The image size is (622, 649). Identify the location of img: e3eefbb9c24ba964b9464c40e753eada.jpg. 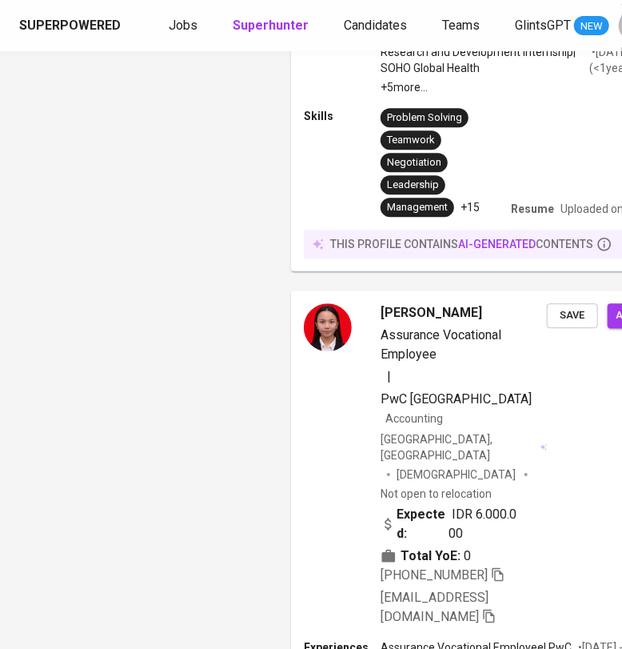
(328, 327).